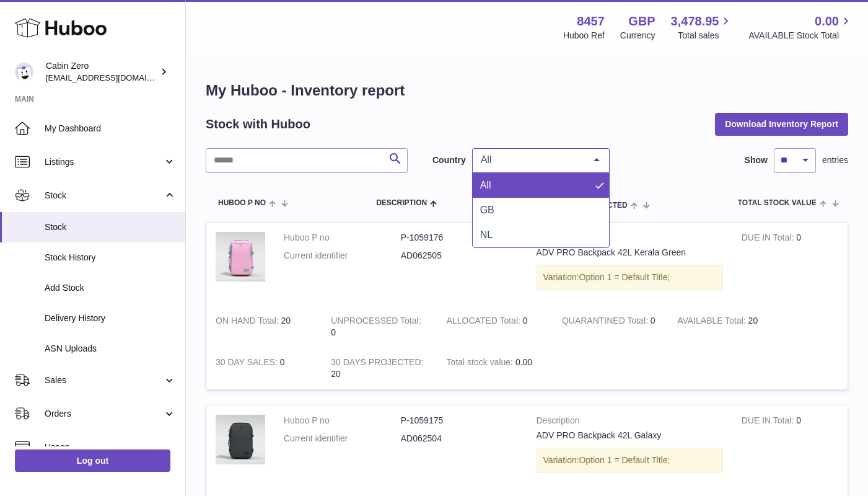  I want to click on strong: 30 DAYS PROJECTED, so click(376, 363).